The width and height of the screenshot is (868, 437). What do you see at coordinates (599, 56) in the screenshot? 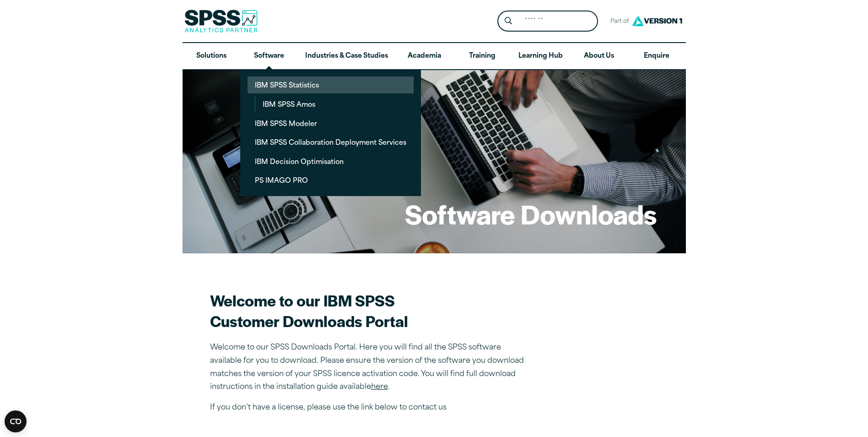
I see `a: About Us` at bounding box center [599, 56].